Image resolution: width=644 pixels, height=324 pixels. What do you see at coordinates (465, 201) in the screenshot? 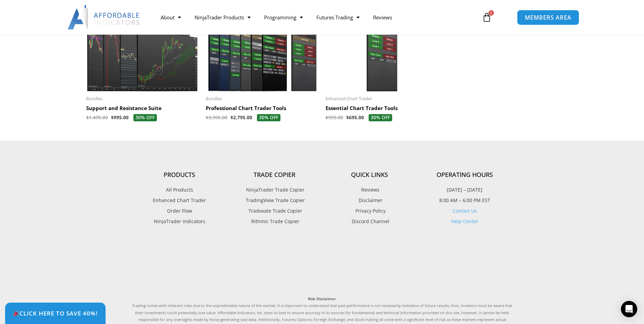
I see `p: 8:00 AM – 6:00 PM EST` at bounding box center [465, 201].